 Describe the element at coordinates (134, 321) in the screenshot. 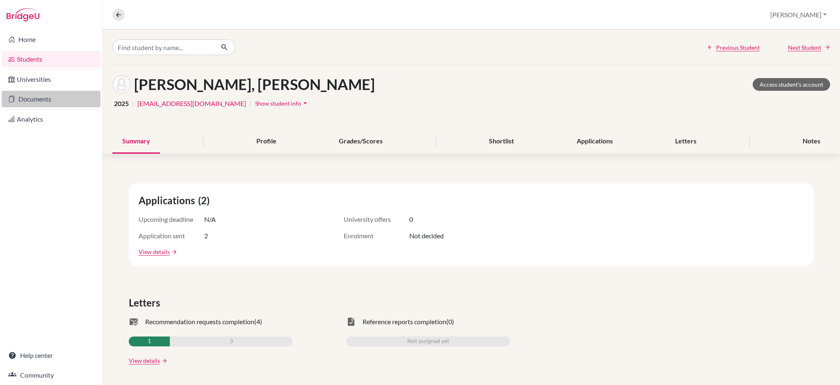

I see `span: mark_email_read` at that location.